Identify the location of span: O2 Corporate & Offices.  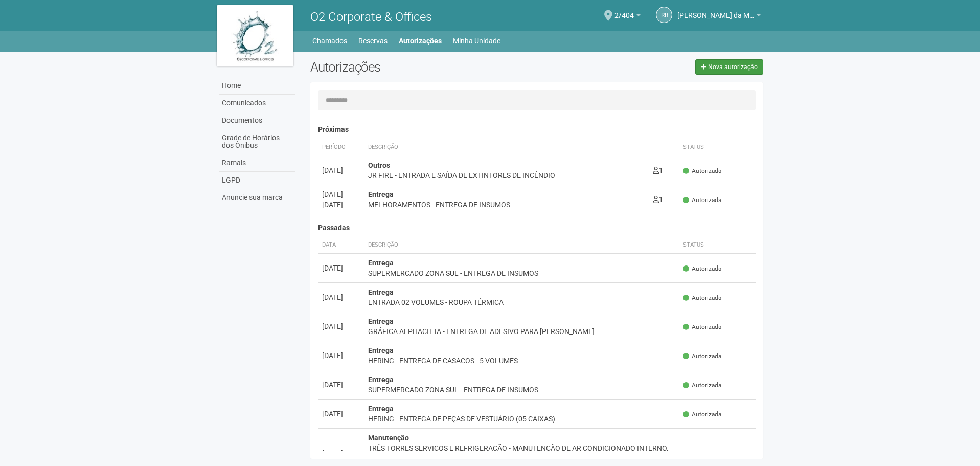
(371, 17).